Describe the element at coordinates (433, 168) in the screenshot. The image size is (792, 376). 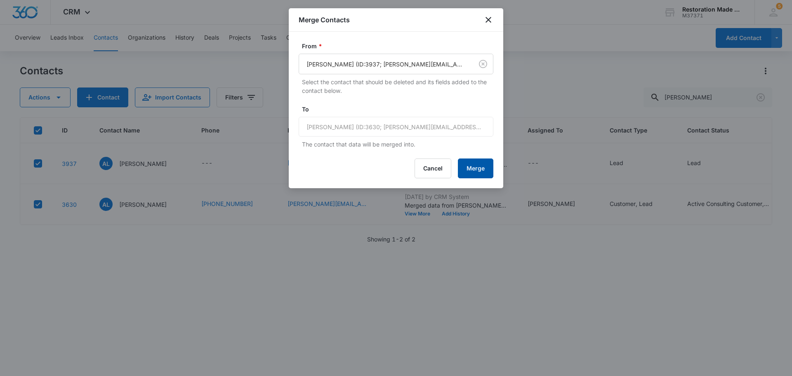
I see `button: Cancel` at that location.